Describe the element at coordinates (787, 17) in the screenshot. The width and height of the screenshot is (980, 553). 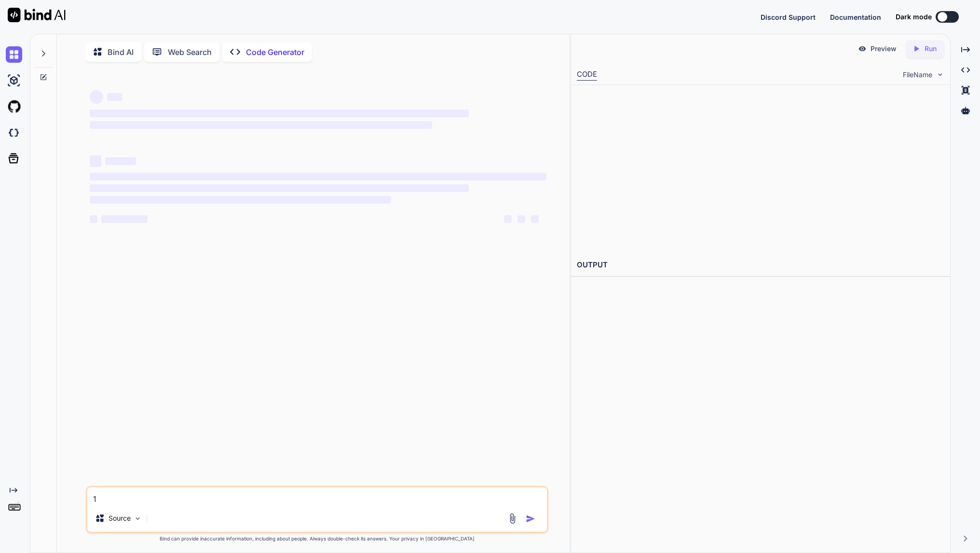
I see `button: Discord Support` at that location.